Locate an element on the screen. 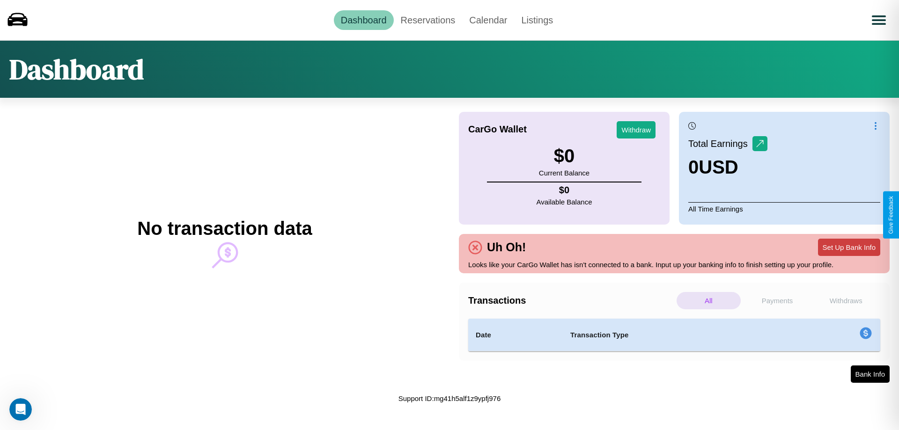 The height and width of the screenshot is (430, 899). a: Calendar is located at coordinates (488, 20).